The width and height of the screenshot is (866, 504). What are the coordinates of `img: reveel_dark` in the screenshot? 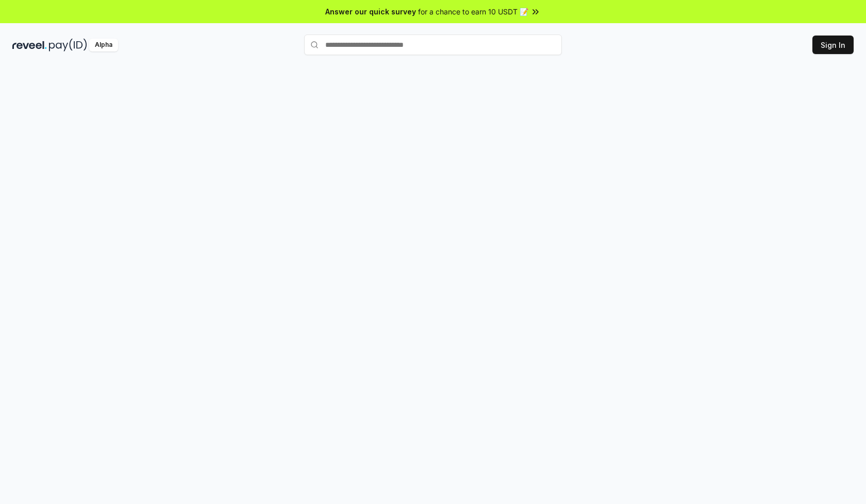 It's located at (29, 45).